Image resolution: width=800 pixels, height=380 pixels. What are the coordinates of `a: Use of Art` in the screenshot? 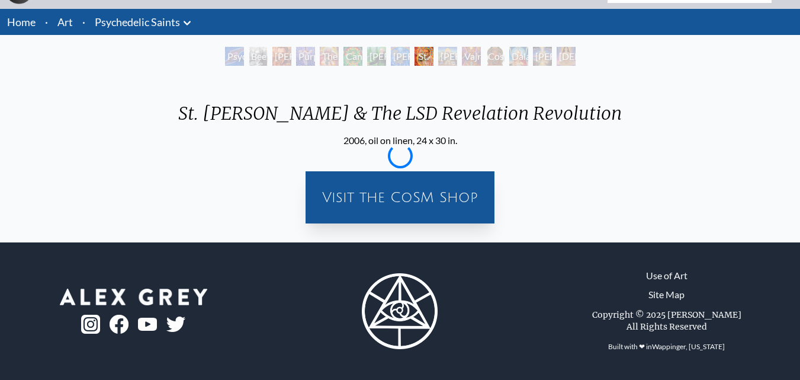 It's located at (667, 275).